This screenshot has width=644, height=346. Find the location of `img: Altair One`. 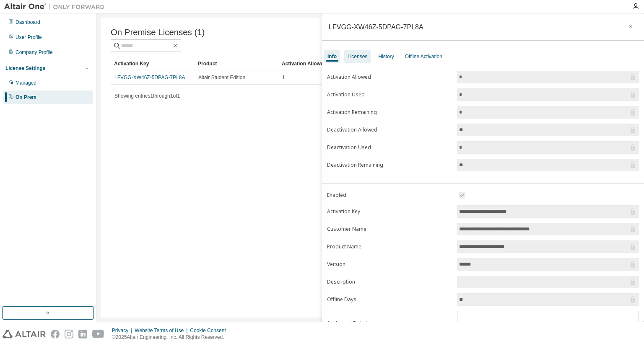

img: Altair One is located at coordinates (56, 7).